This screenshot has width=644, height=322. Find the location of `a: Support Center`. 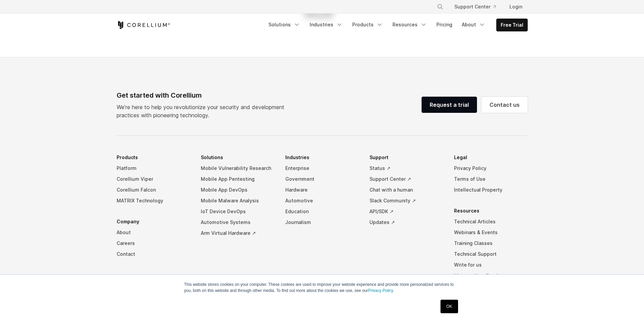

a: Support Center is located at coordinates (475, 7).